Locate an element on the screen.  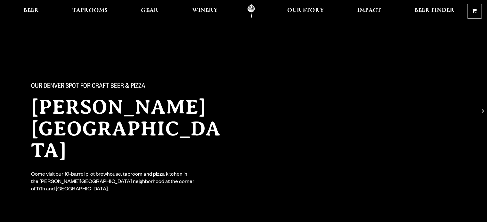
a: Taprooms is located at coordinates (90, 11).